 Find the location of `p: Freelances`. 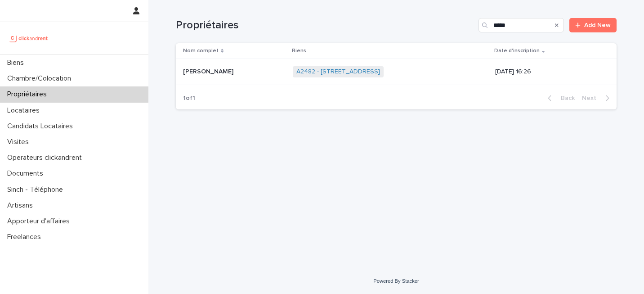

p: Freelances is located at coordinates (26, 237).